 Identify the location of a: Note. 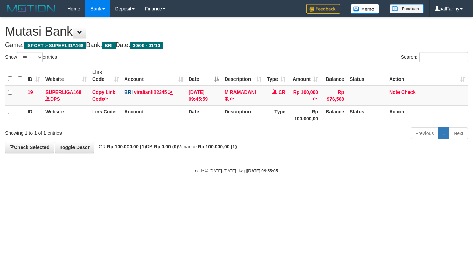
(395, 92).